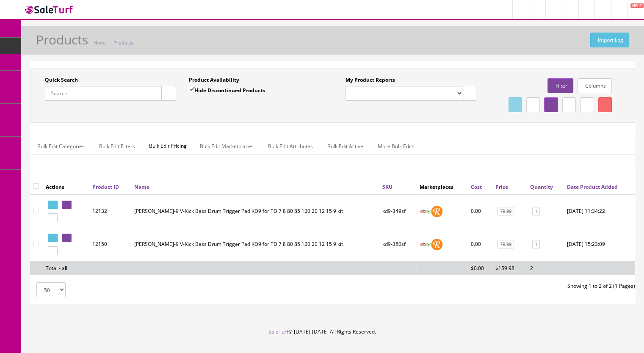 The height and width of the screenshot is (353, 644). What do you see at coordinates (291, 146) in the screenshot?
I see `a: Bulk Edit Attributes` at bounding box center [291, 146].